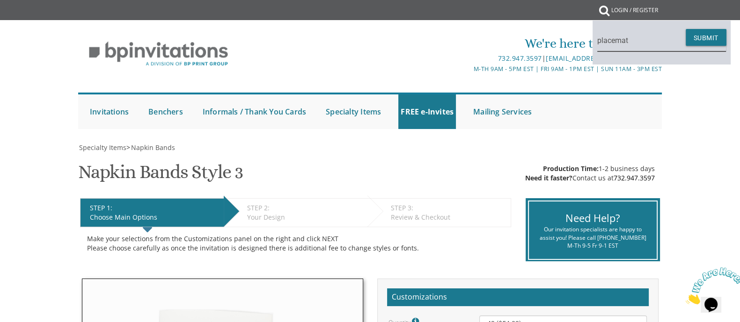 This screenshot has width=740, height=322. Describe the element at coordinates (153, 147) in the screenshot. I see `span: Napkin Bands` at that location.